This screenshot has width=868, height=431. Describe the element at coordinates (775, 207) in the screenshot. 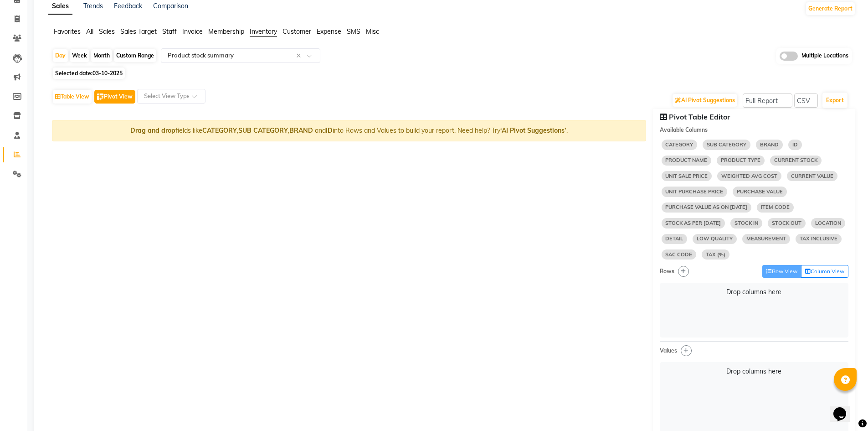

I see `span: ITEM CODE` at that location.